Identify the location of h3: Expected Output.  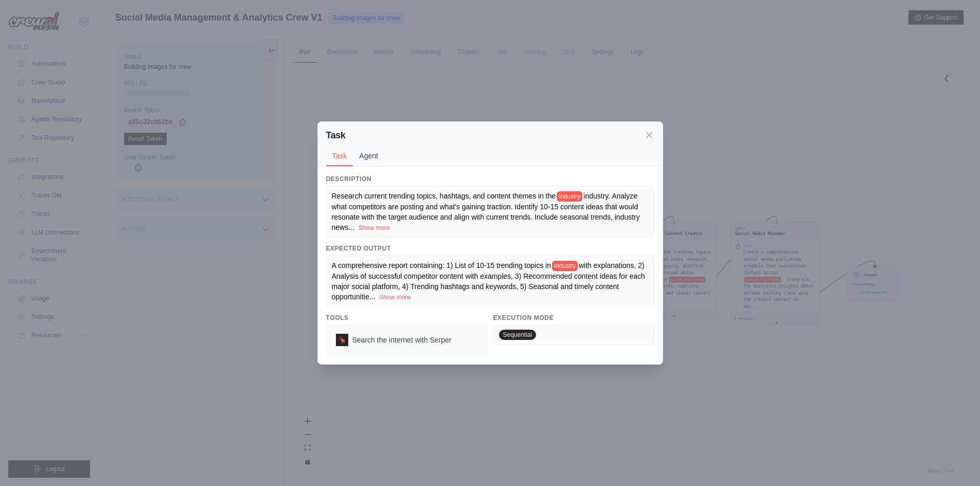
(490, 249).